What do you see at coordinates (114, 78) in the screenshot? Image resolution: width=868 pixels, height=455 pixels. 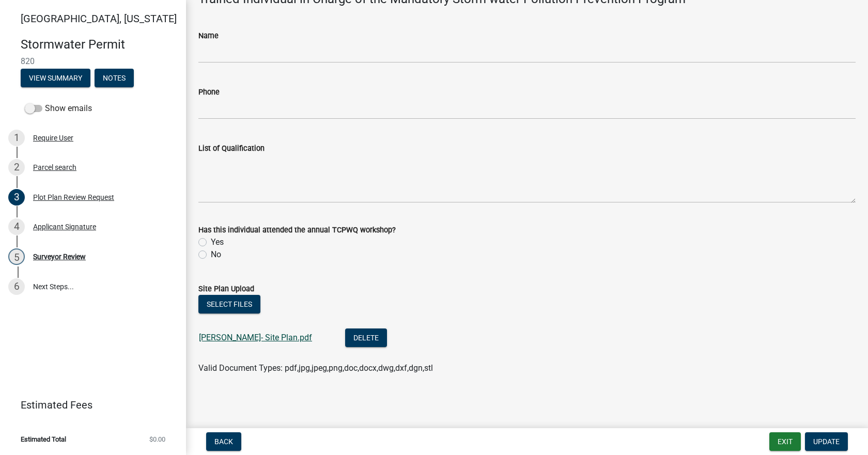 I see `button: Notes` at bounding box center [114, 78].